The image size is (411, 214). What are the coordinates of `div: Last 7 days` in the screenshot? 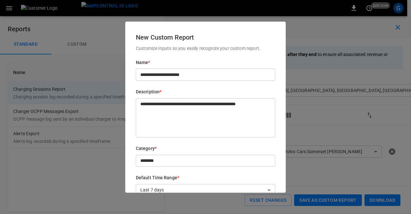 It's located at (206, 190).